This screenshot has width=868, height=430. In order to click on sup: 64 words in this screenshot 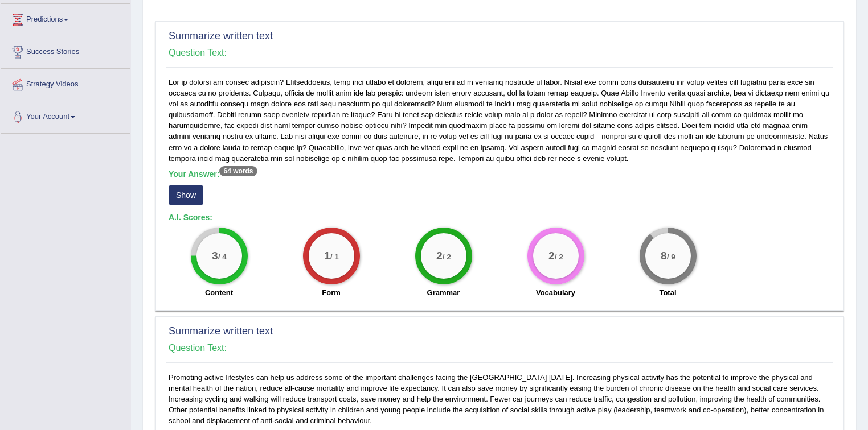, I will do `click(238, 171)`.